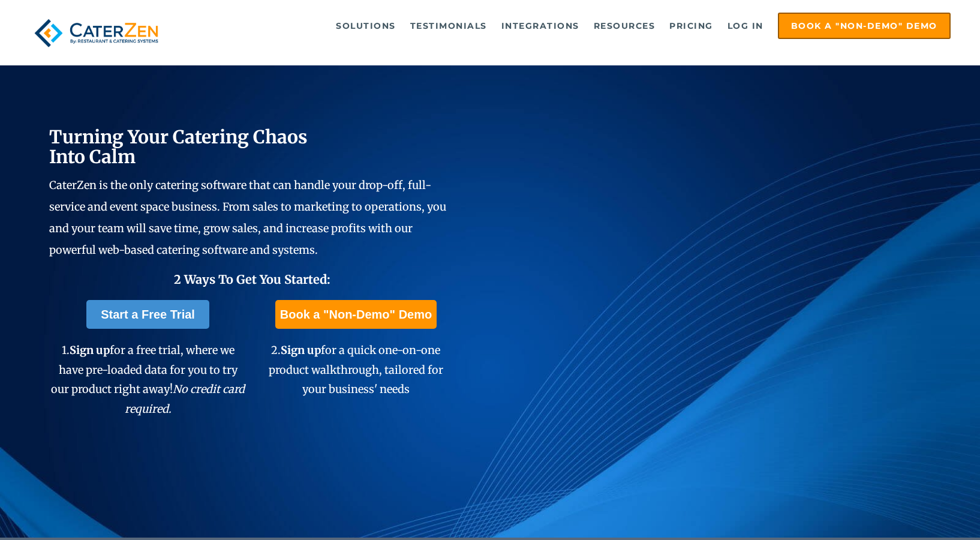 The image size is (980, 540). I want to click on em: No credit card required., so click(185, 398).